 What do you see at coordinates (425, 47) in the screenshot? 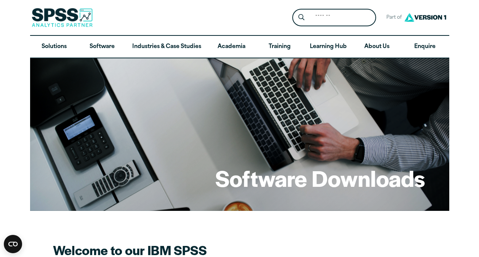
I see `a: Enquire` at bounding box center [425, 47].